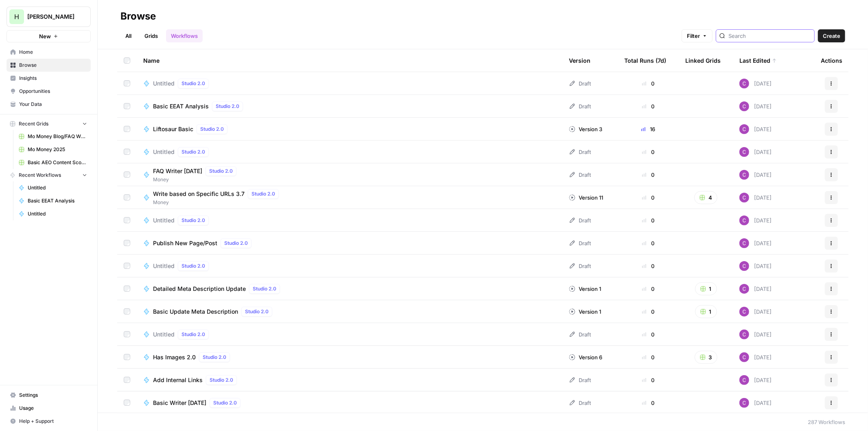 This screenshot has height=431, width=868. Describe the element at coordinates (200, 289) in the screenshot. I see `span: Detailed Meta Description Update` at that location.